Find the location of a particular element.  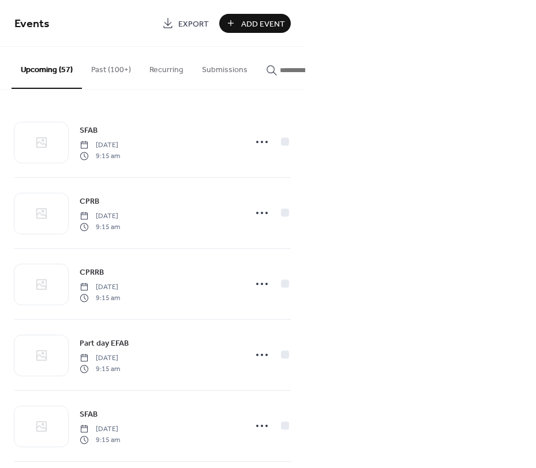

button: Submissions is located at coordinates (224, 67).